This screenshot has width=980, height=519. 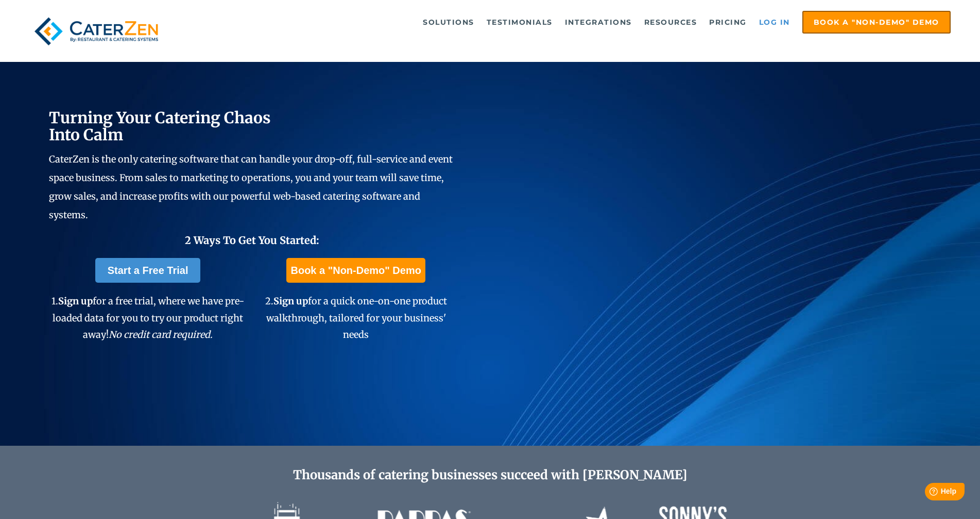 What do you see at coordinates (356, 317) in the screenshot?
I see `span: 2. for a quick one-on-one product walkthrough, tailored for your business' needs` at bounding box center [356, 317].